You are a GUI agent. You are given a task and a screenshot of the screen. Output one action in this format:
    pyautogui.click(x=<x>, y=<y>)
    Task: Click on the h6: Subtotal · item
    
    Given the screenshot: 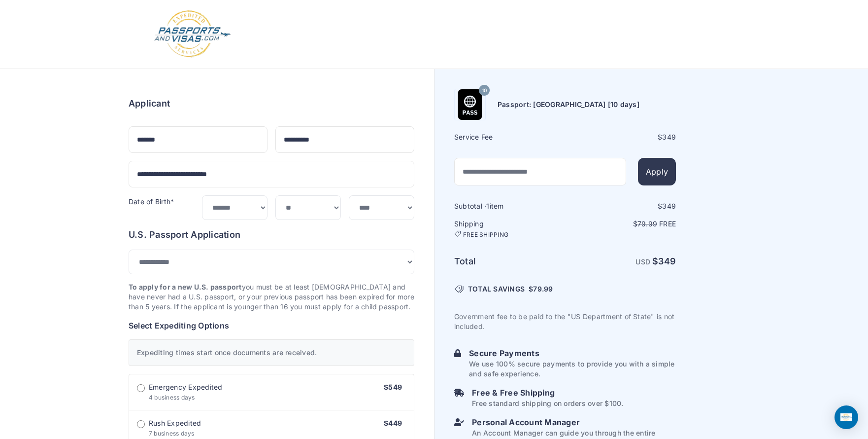 What is the action you would take?
    pyautogui.click(x=509, y=206)
    